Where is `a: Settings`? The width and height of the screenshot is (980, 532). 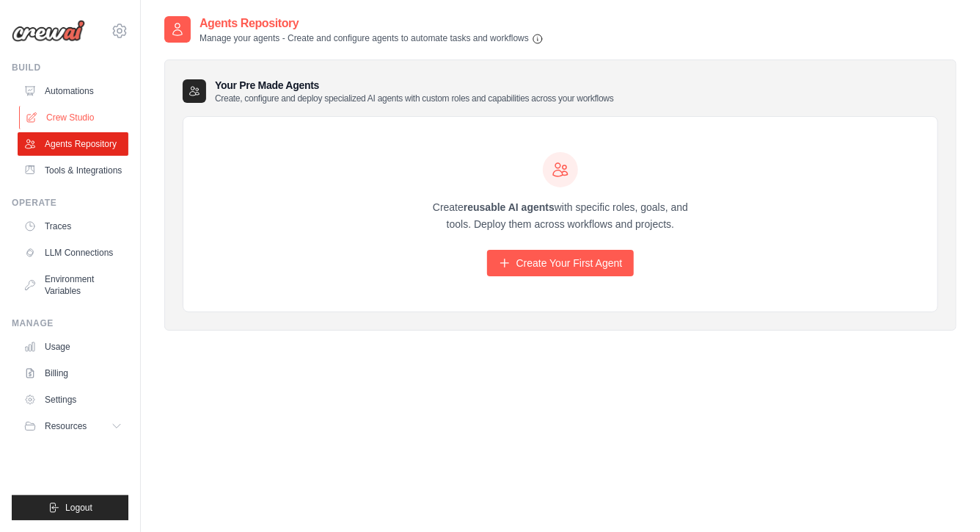
a: Settings is located at coordinates (73, 399).